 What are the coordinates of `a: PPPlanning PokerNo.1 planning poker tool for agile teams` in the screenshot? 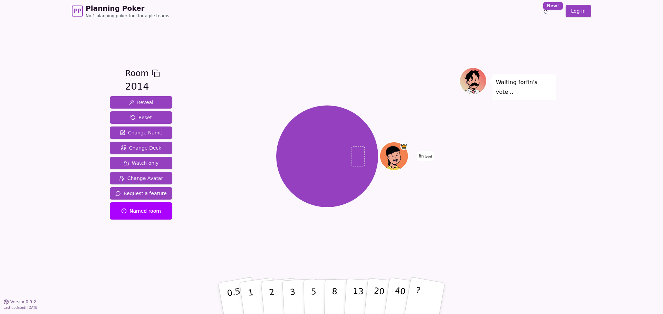 It's located at (120, 11).